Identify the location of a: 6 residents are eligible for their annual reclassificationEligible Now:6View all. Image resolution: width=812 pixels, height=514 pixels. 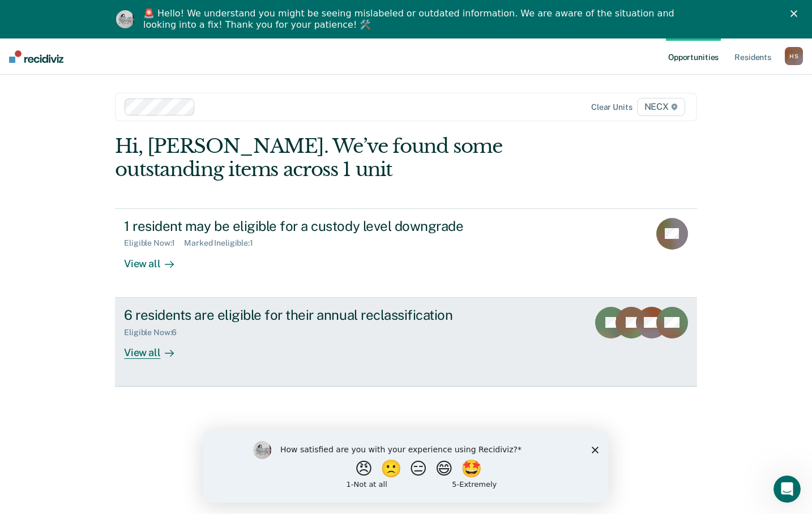
(406, 342).